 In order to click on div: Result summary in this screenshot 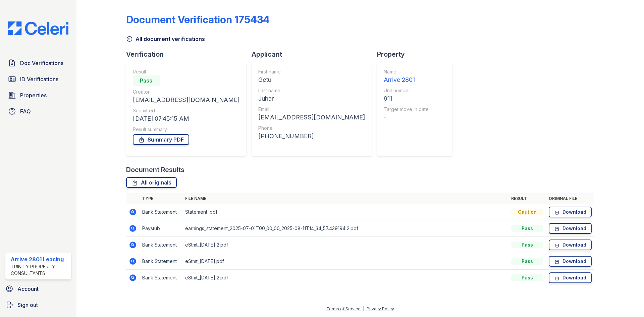, I will do `click(186, 129)`.